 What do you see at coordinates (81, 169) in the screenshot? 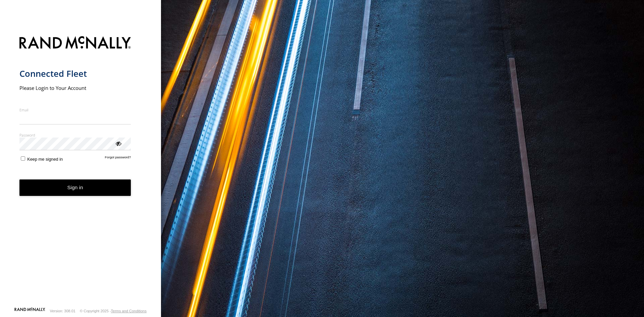
I see `form: main` at bounding box center [81, 169].